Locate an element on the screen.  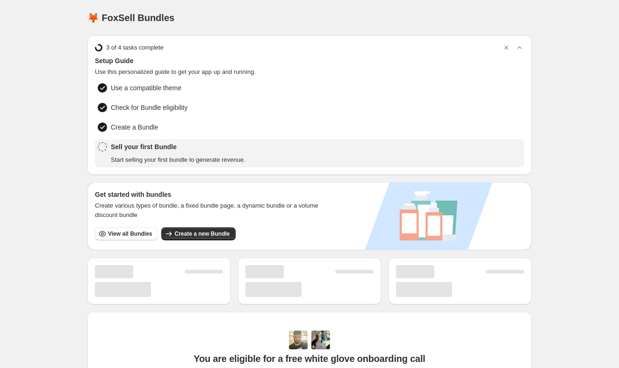
span: Use a compatible theme is located at coordinates (146, 88).